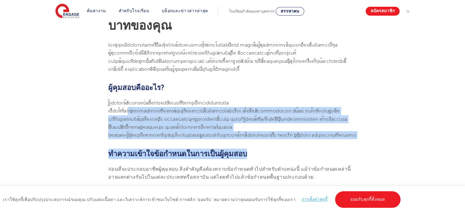 The height and width of the screenshot is (213, 465). I want to click on a: การตั้งค่าคุกกี้, so click(315, 199).